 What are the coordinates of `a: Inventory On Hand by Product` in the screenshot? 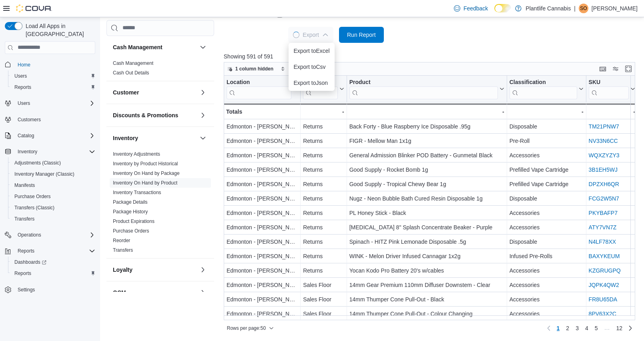 It's located at (145, 183).